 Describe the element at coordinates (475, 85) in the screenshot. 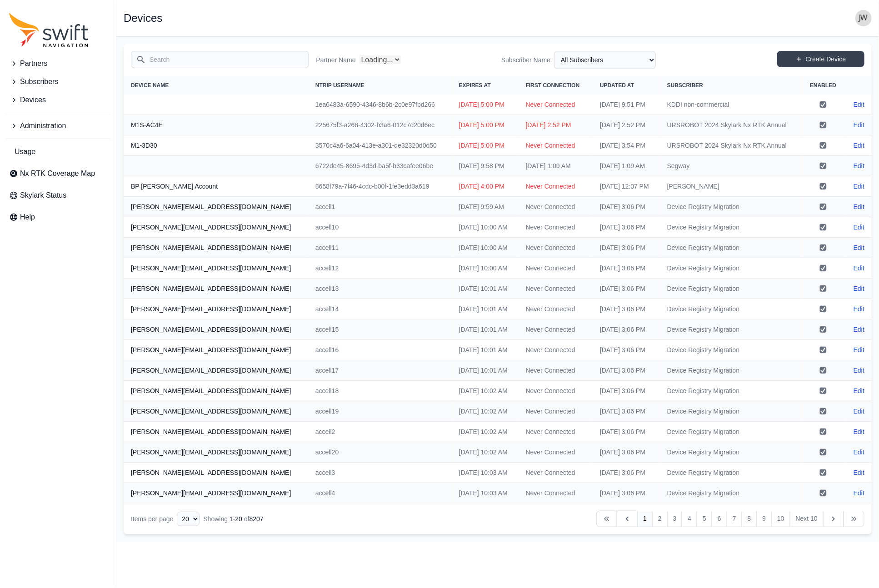

I see `span: Expires At` at that location.